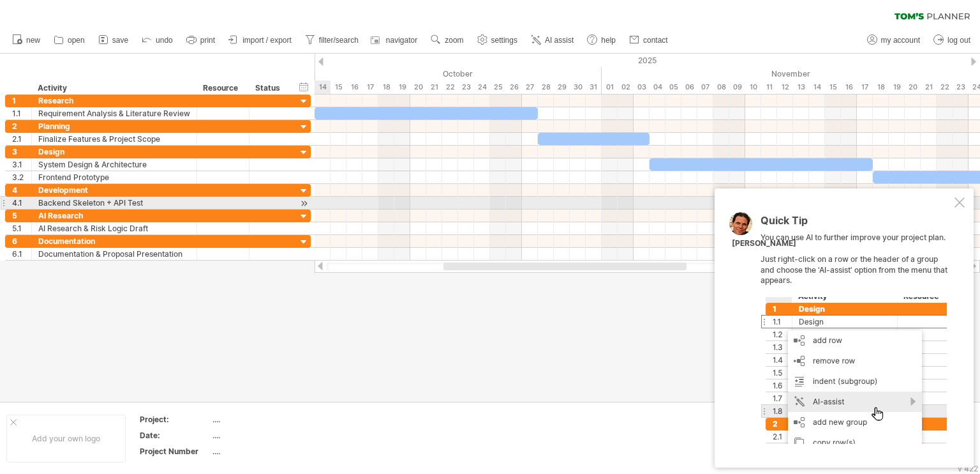 The image size is (980, 474). What do you see at coordinates (497, 40) in the screenshot?
I see `a: settings` at bounding box center [497, 40].